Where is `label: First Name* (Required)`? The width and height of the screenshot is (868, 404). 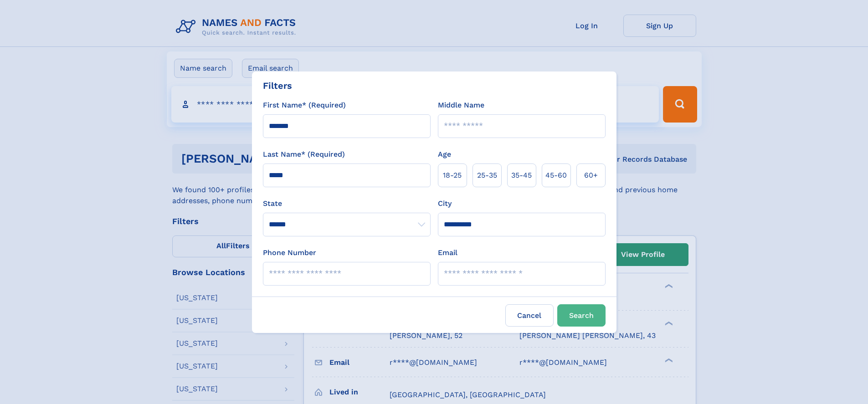
label: First Name* (Required) is located at coordinates (304, 105).